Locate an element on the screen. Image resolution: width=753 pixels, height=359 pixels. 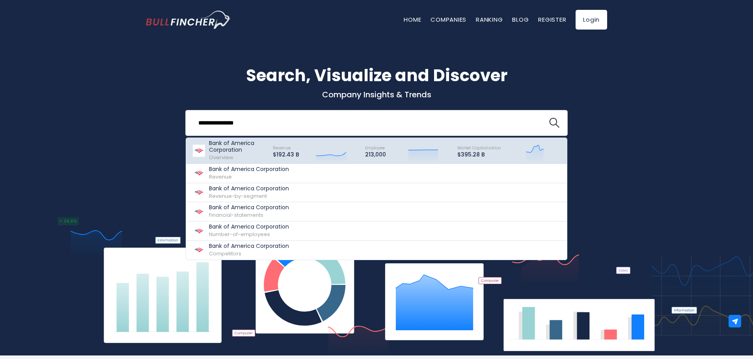
a: Go to homepage is located at coordinates (188, 20).